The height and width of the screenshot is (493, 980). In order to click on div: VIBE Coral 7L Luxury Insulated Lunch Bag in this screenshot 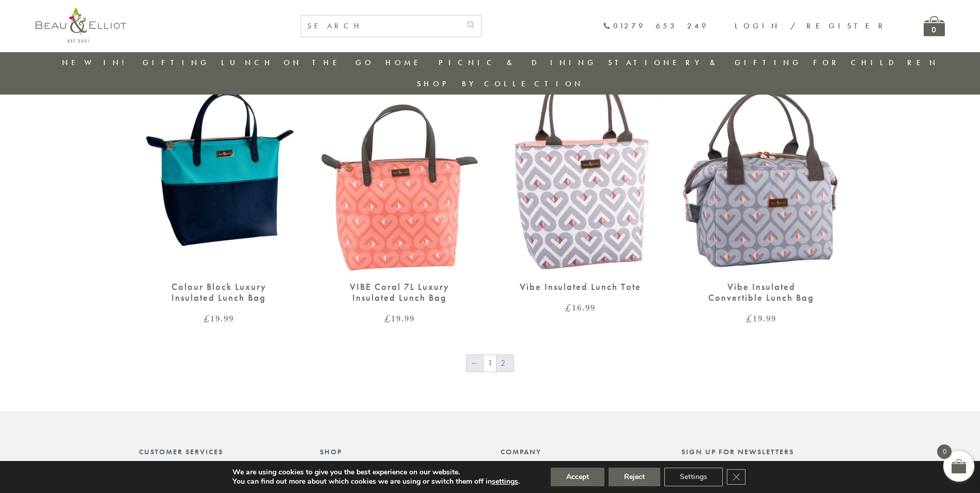, I will do `click(400, 292)`.